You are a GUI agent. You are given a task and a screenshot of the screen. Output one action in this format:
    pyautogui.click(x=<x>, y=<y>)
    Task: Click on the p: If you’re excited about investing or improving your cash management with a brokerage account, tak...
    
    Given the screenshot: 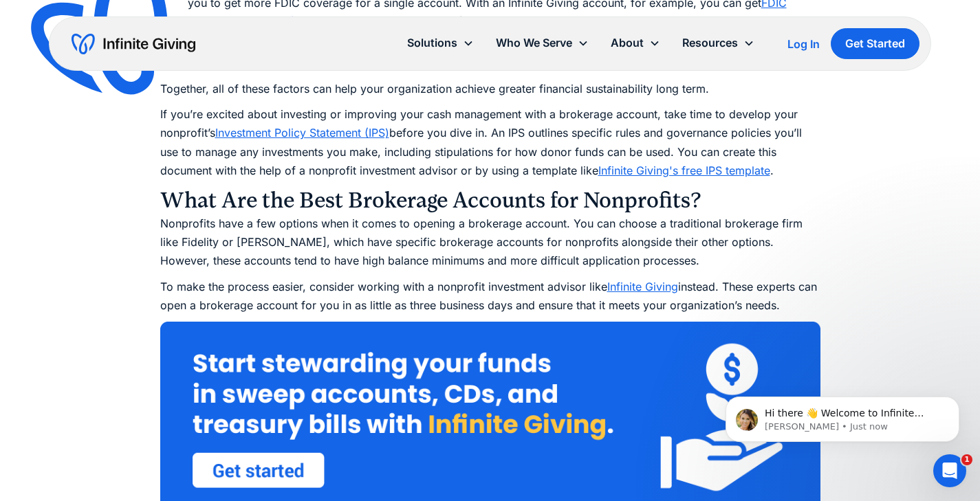 What is the action you would take?
    pyautogui.click(x=490, y=142)
    